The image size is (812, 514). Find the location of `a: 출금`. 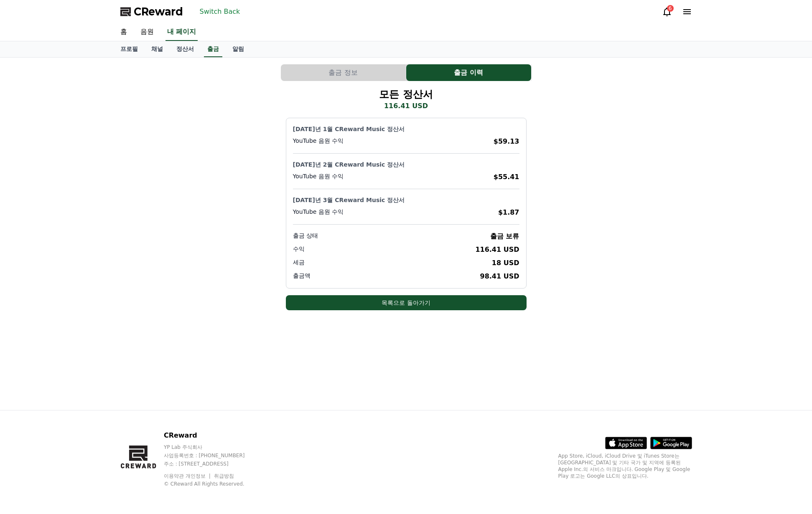

a: 출금 is located at coordinates (213, 50).